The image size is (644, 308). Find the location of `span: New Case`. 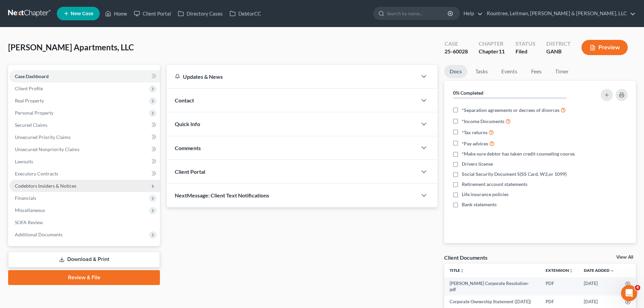

span: New Case is located at coordinates (82, 14).